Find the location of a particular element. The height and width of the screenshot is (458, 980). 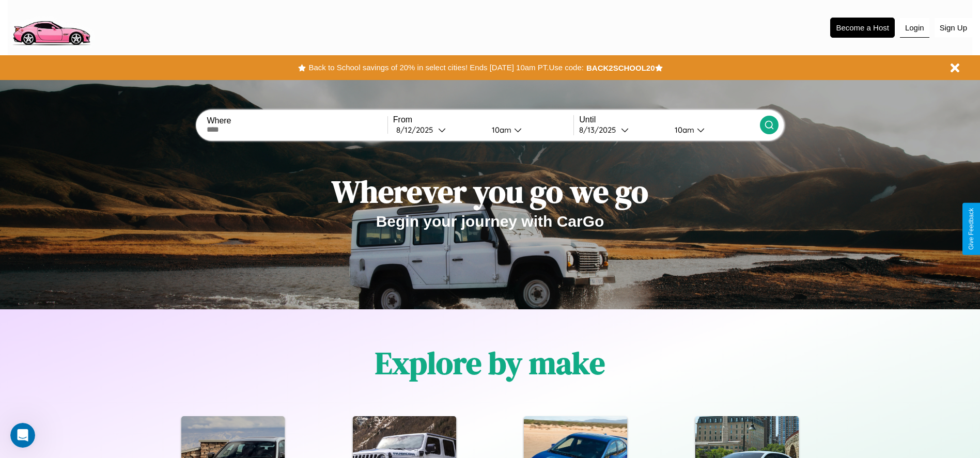

button: Become a Host is located at coordinates (863, 27).